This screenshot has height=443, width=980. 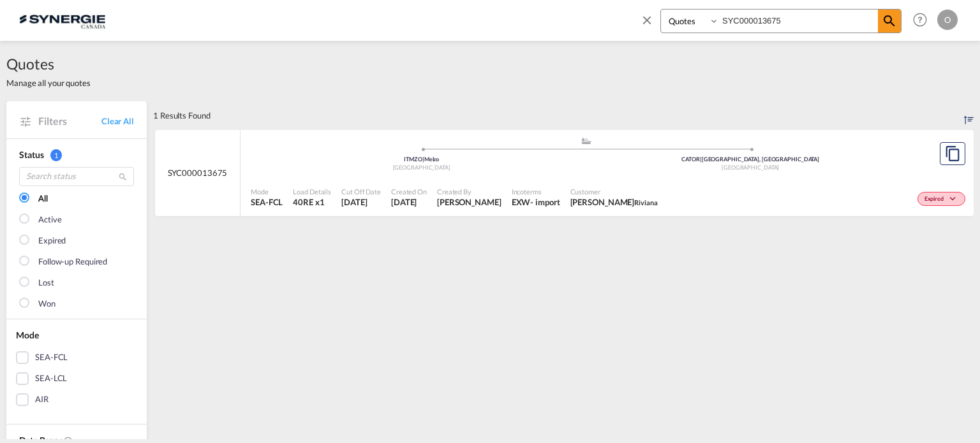 I want to click on div: O, so click(x=947, y=19).